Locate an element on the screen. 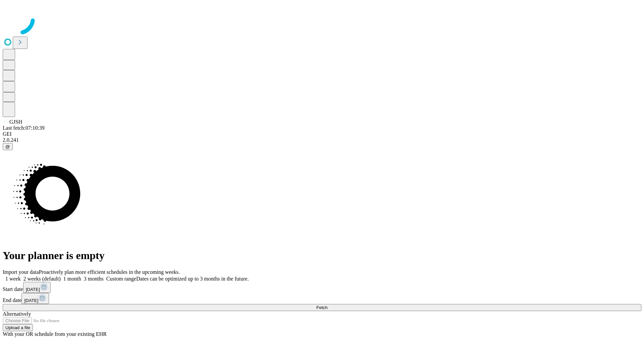  span: Dates can be optimized up to 3 months in the future. is located at coordinates (192, 279).